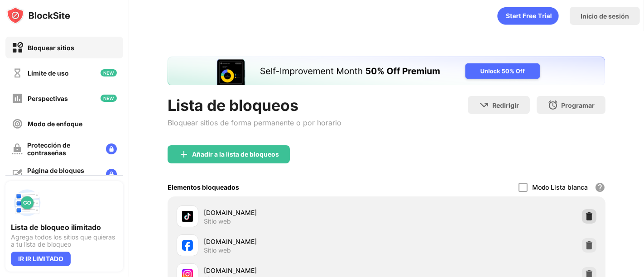  What do you see at coordinates (528, 16) in the screenshot?
I see `div: animación` at bounding box center [528, 16].